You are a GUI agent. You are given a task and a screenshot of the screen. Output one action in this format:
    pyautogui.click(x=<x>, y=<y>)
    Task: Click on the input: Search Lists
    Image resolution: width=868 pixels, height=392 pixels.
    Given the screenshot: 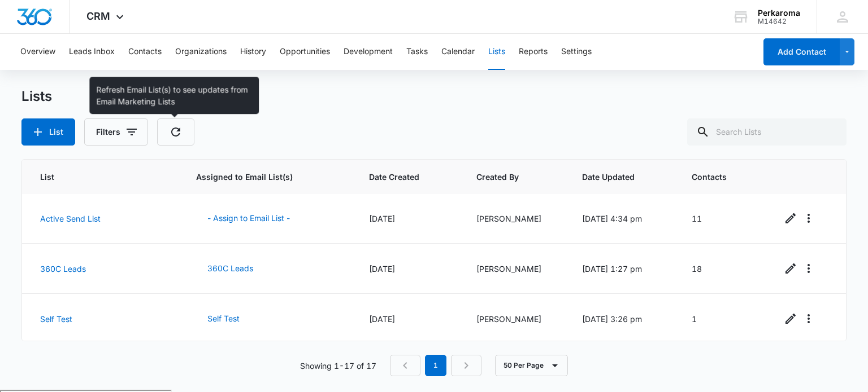 What is the action you would take?
    pyautogui.click(x=767, y=132)
    